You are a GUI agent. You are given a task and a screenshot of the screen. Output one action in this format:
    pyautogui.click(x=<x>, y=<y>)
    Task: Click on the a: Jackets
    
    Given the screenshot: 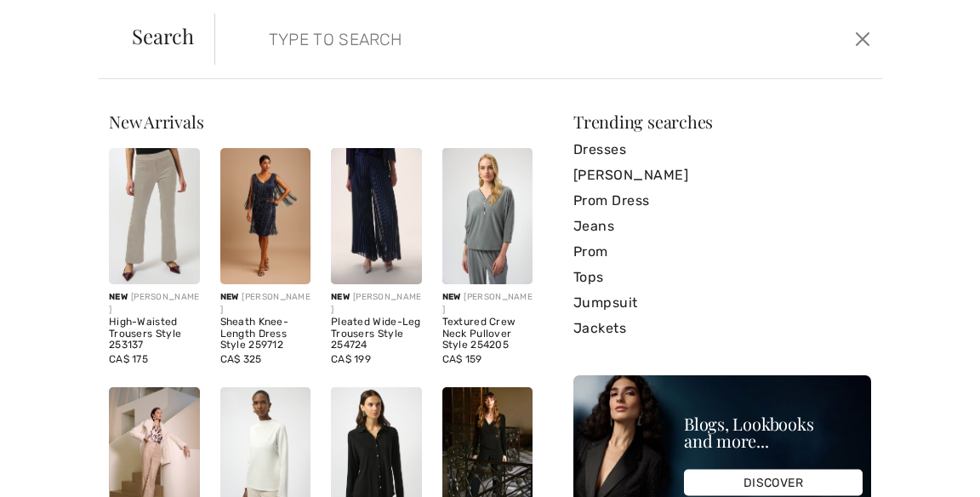 What is the action you would take?
    pyautogui.click(x=722, y=328)
    